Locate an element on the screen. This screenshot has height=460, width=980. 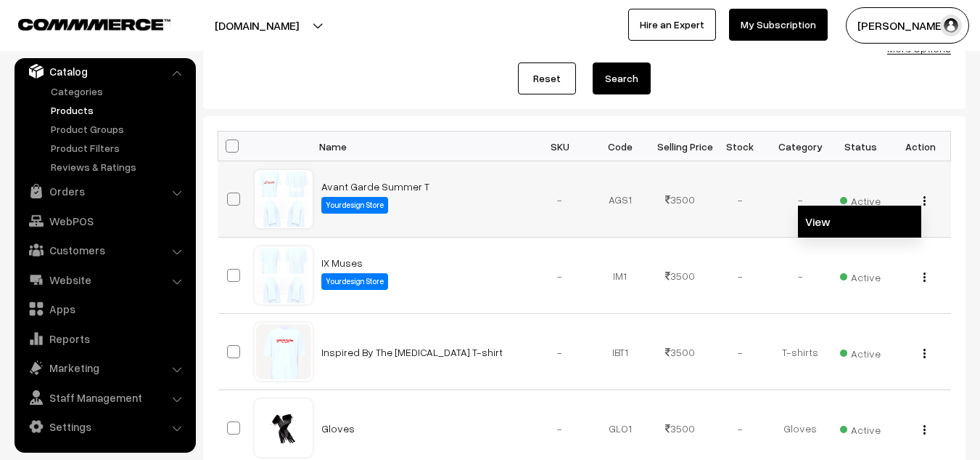
a: Reports is located at coordinates (105, 338).